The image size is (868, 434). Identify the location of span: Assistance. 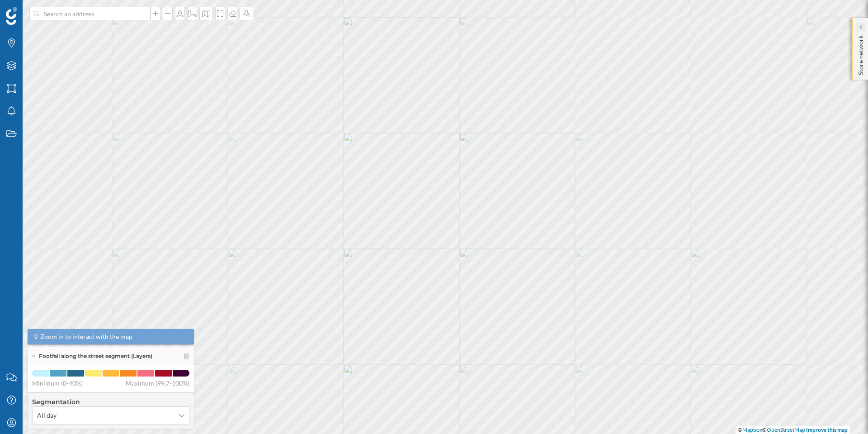
(38, 10).